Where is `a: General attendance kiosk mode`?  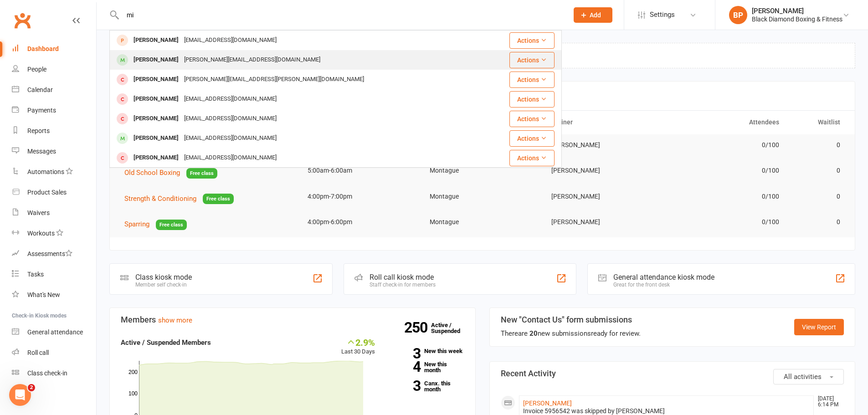 a: General attendance kiosk mode is located at coordinates (54, 332).